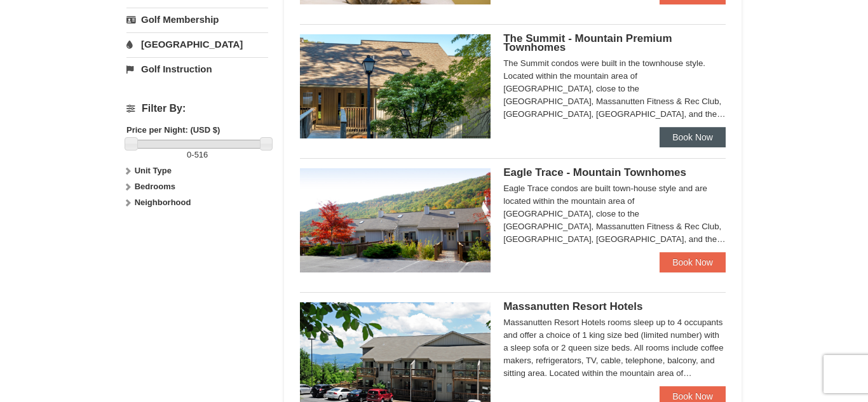 Image resolution: width=868 pixels, height=402 pixels. I want to click on img: 19219034-1-0eee7e00.jpg, so click(396, 86).